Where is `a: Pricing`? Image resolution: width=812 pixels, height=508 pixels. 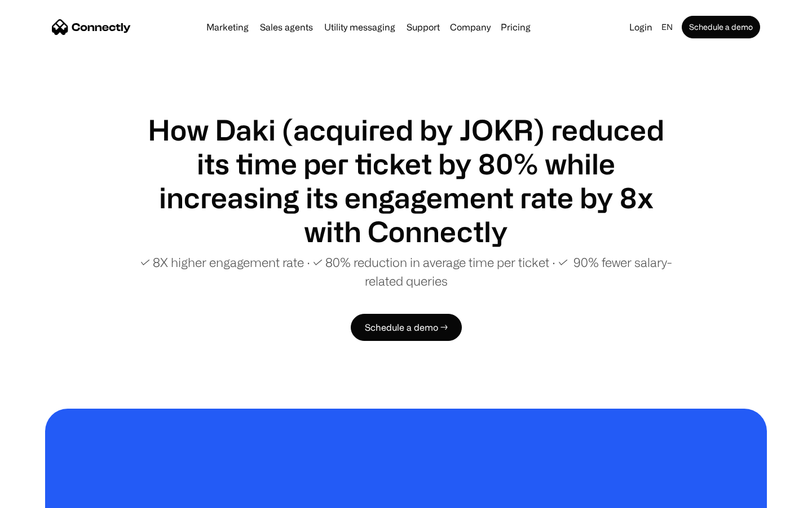
a: Pricing is located at coordinates (515, 27).